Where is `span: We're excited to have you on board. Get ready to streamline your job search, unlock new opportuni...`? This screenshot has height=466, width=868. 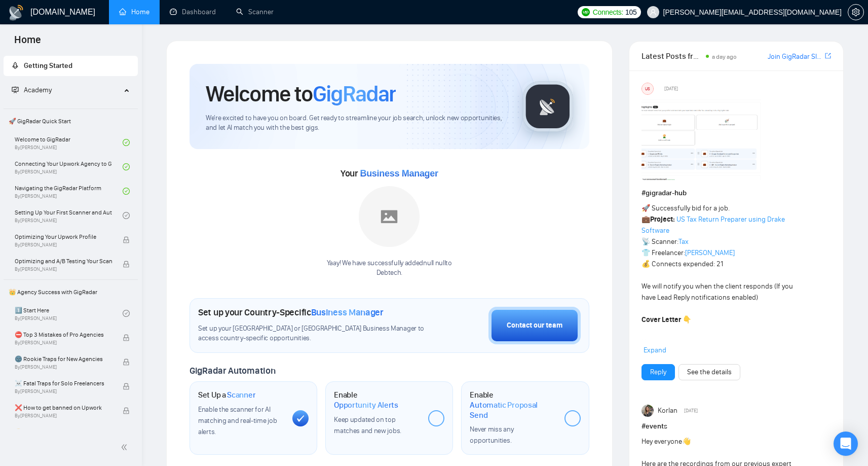
span: We're excited to have you on board. Get ready to streamline your job search, unlock new opportuni... is located at coordinates (356, 123).